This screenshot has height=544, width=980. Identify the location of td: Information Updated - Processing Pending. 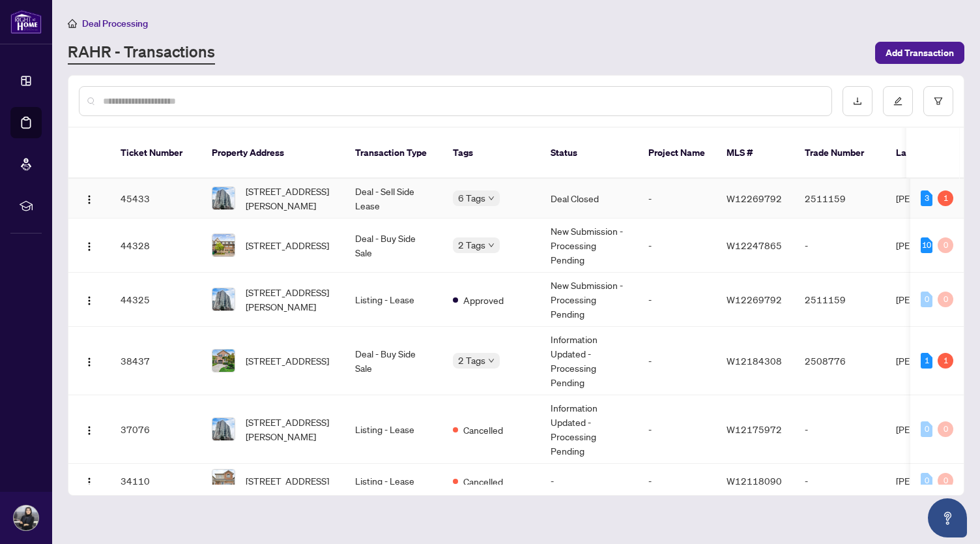
(589, 429).